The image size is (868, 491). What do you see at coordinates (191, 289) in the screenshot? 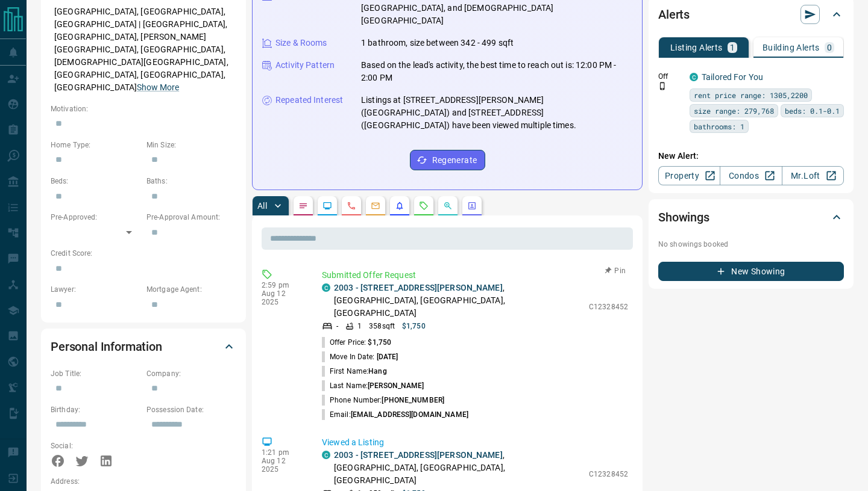
I see `p: Mortgage Agent:` at bounding box center [191, 289].